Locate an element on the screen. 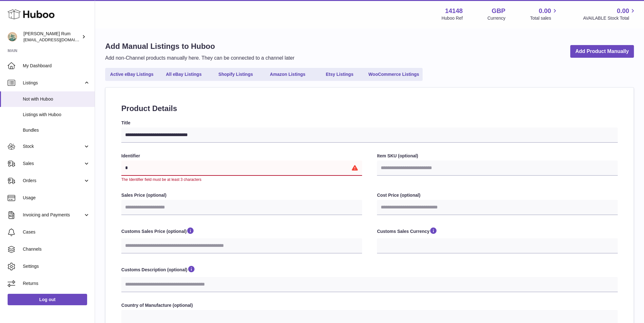 The height and width of the screenshot is (323, 644). label: Country of Manufacture (optional) is located at coordinates (370, 305).